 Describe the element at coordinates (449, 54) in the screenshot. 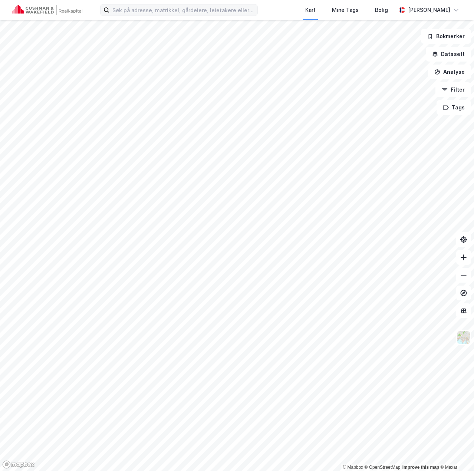

I see `button: Datasett` at that location.